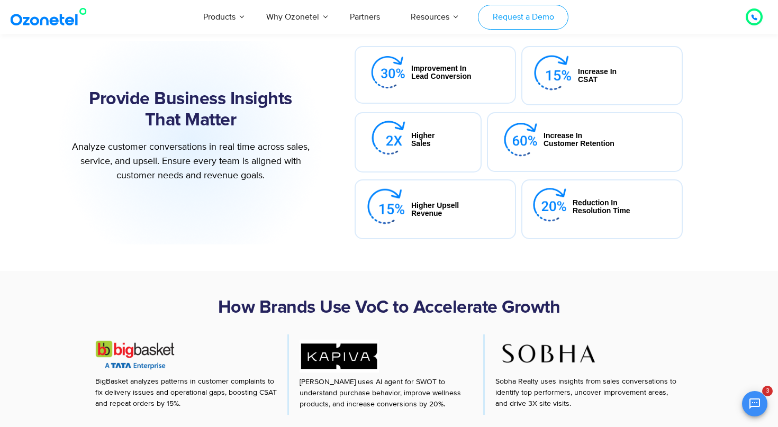 The height and width of the screenshot is (427, 778). What do you see at coordinates (579, 140) in the screenshot?
I see `div: Increase in Customer Retention` at bounding box center [579, 140].